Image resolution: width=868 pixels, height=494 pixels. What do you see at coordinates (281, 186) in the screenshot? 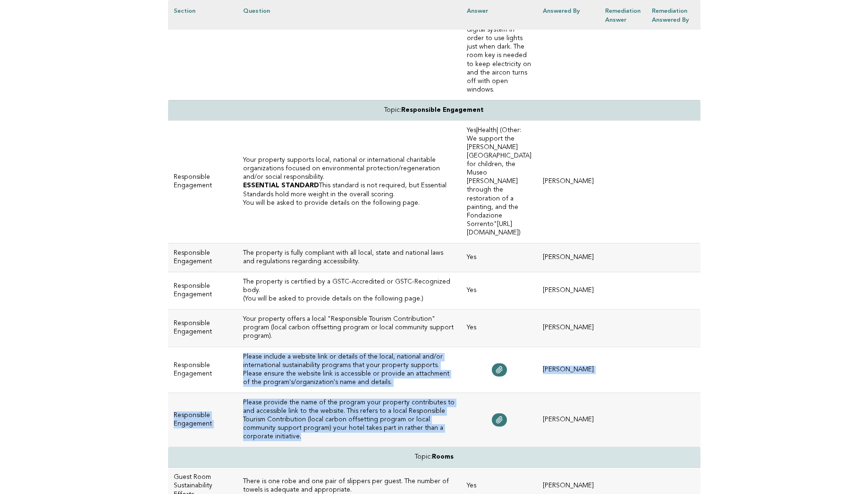
I see `strong: ESSENTIAL STANDARD` at bounding box center [281, 186].